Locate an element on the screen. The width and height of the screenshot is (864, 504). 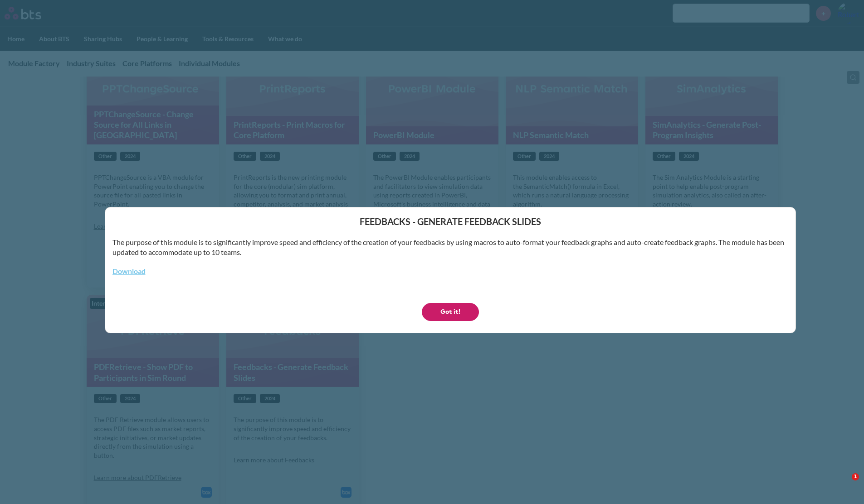
p: The purpose of this module is to significantly improve speed and efficiency of the creation of yo... is located at coordinates (450, 248).